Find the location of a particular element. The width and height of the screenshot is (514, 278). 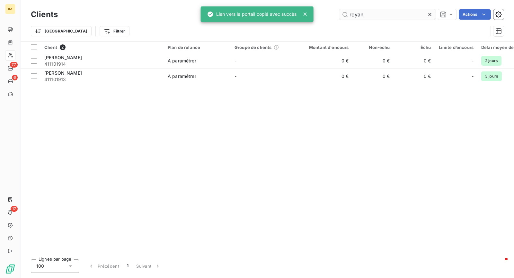

span: 1 is located at coordinates (128, 266).